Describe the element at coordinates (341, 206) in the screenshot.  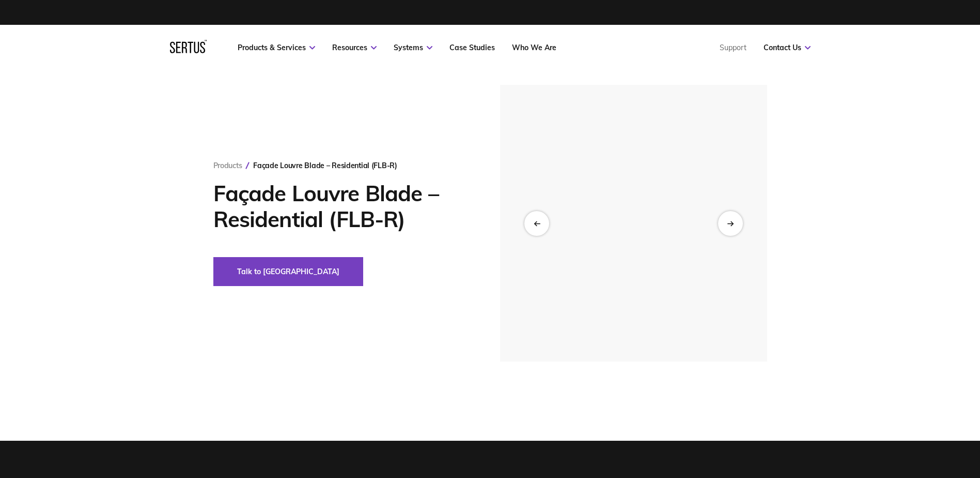
I see `h1: Façade Louvre Blade – Residential (FLB-R)` at that location.